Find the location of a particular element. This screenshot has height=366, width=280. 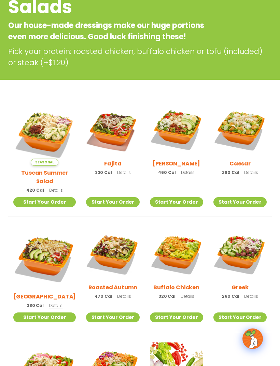

span: 470 Cal is located at coordinates (103, 296).